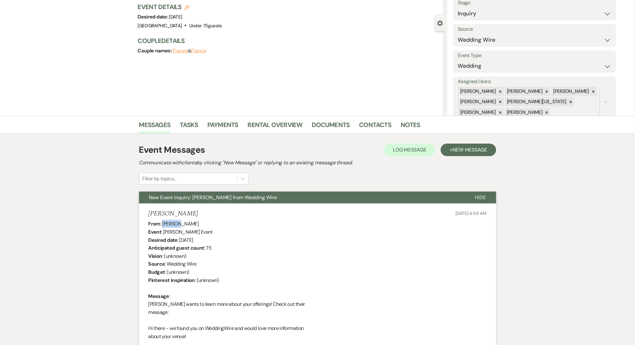 The width and height of the screenshot is (635, 345). What do you see at coordinates (223, 127) in the screenshot?
I see `a: Payments` at bounding box center [223, 127].